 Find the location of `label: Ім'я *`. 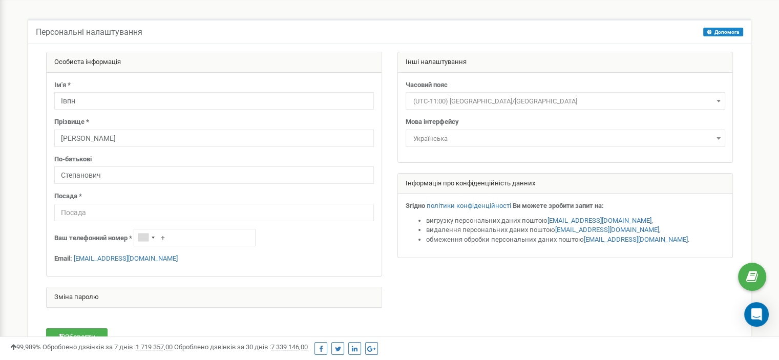

label: Ім'я * is located at coordinates (62, 85).